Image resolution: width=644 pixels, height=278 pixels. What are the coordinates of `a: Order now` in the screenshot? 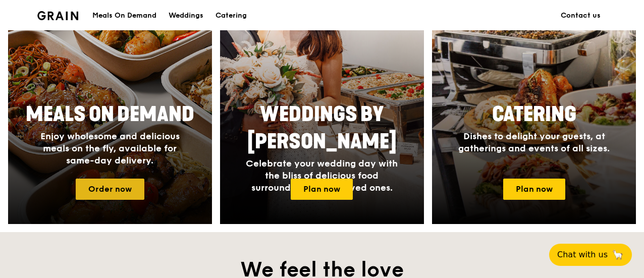 It's located at (110, 189).